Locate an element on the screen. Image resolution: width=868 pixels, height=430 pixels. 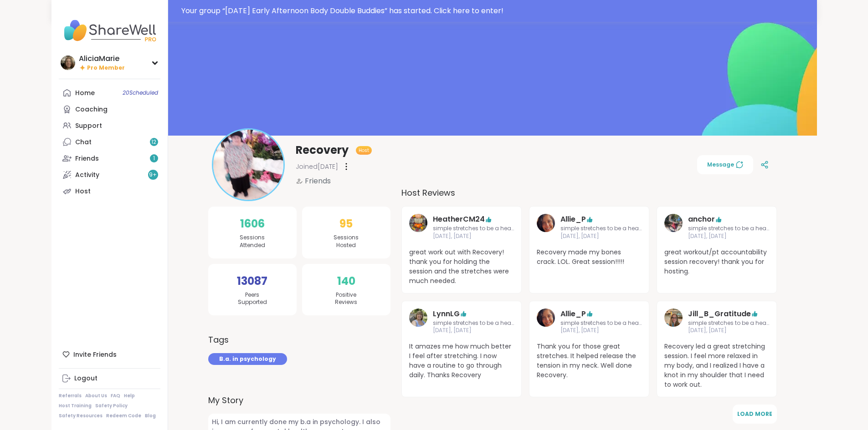
span: Friends is located at coordinates (317, 182).